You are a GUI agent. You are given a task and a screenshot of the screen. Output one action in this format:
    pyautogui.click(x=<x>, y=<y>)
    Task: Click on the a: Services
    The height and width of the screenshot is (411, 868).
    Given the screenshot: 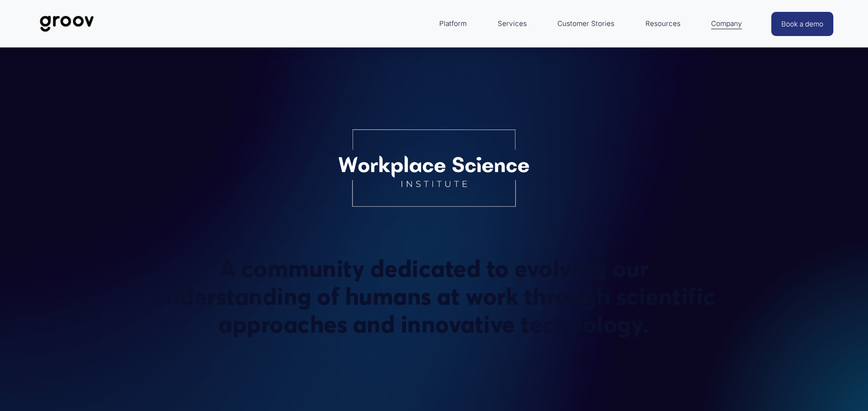 What is the action you would take?
    pyautogui.click(x=513, y=23)
    